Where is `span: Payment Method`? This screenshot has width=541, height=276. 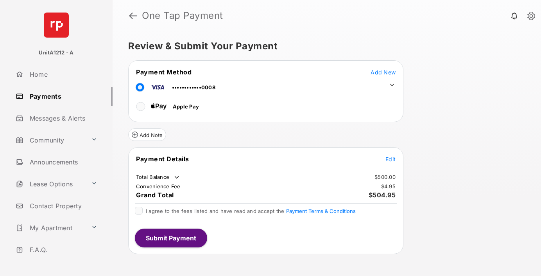 span: Payment Method is located at coordinates (164, 72).